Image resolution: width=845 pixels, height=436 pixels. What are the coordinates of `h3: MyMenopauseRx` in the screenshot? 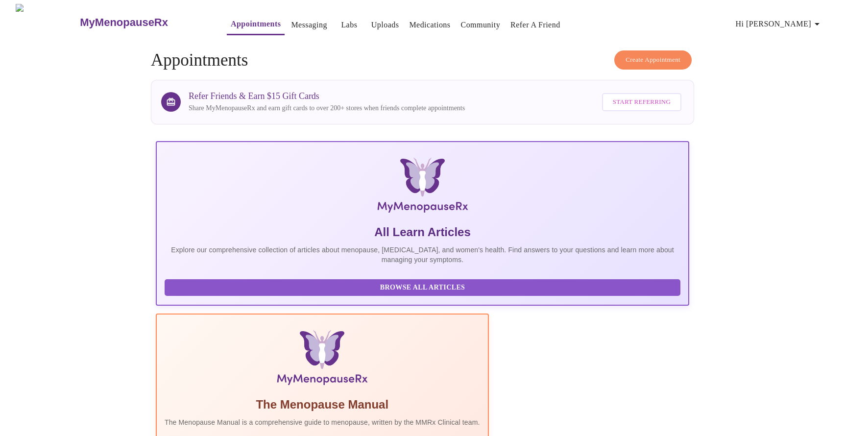 It's located at (124, 23).